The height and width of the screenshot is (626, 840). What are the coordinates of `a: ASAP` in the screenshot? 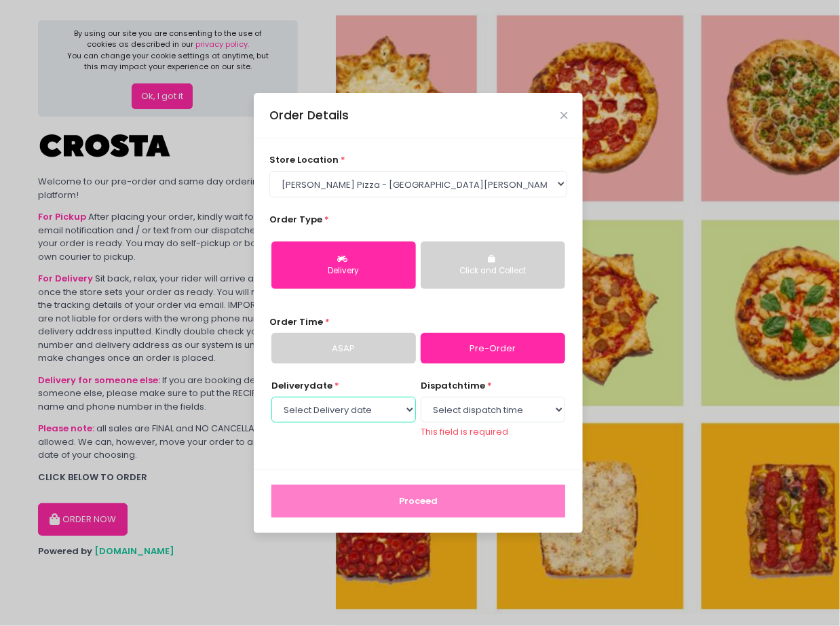 It's located at (343, 349).